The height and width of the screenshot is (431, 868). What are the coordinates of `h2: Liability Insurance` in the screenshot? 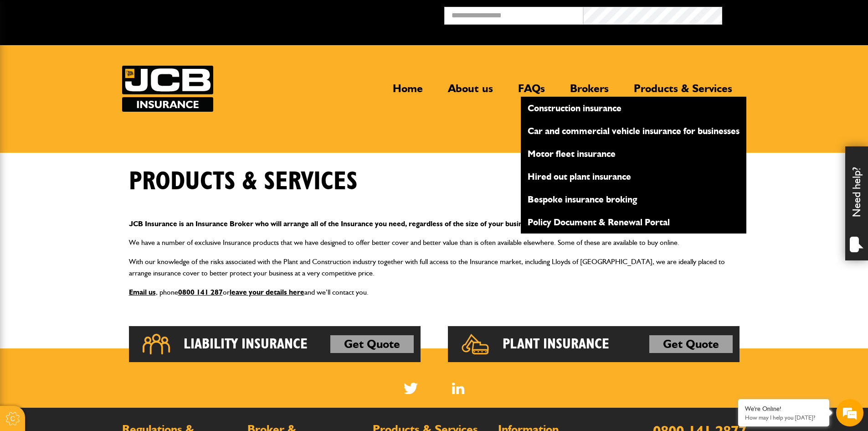 It's located at (245, 344).